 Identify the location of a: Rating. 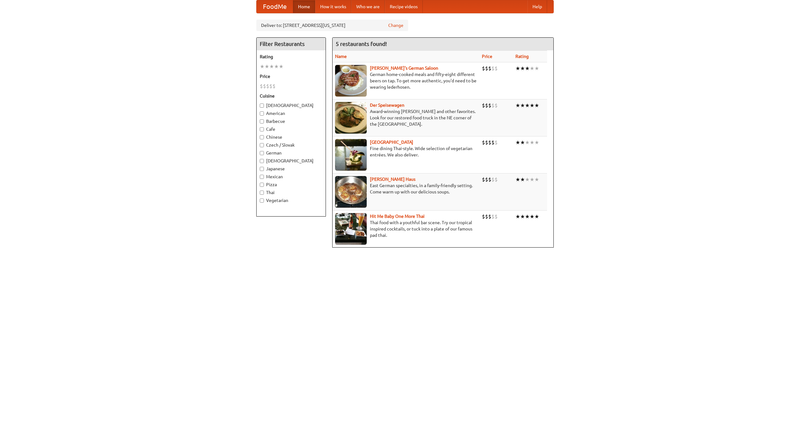
(522, 56).